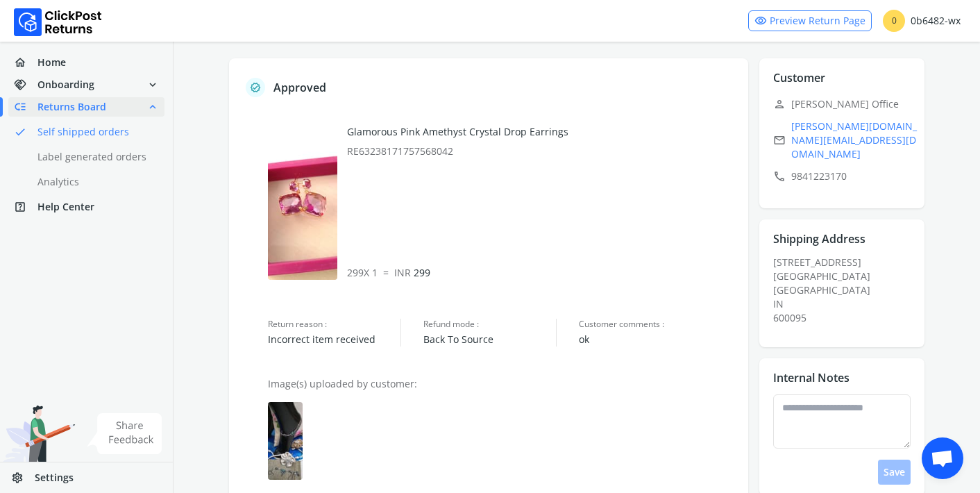  Describe the element at coordinates (94, 157) in the screenshot. I see `a: Label generated orders` at that location.